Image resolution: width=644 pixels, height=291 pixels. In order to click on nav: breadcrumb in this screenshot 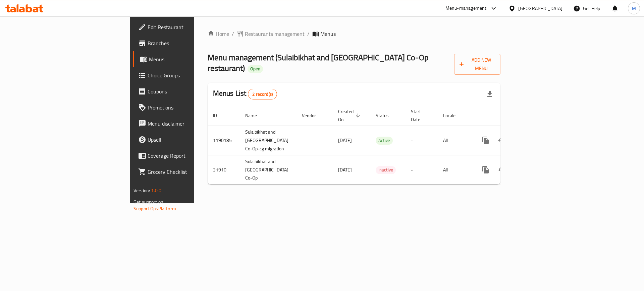, I will do `click(354, 34)`.